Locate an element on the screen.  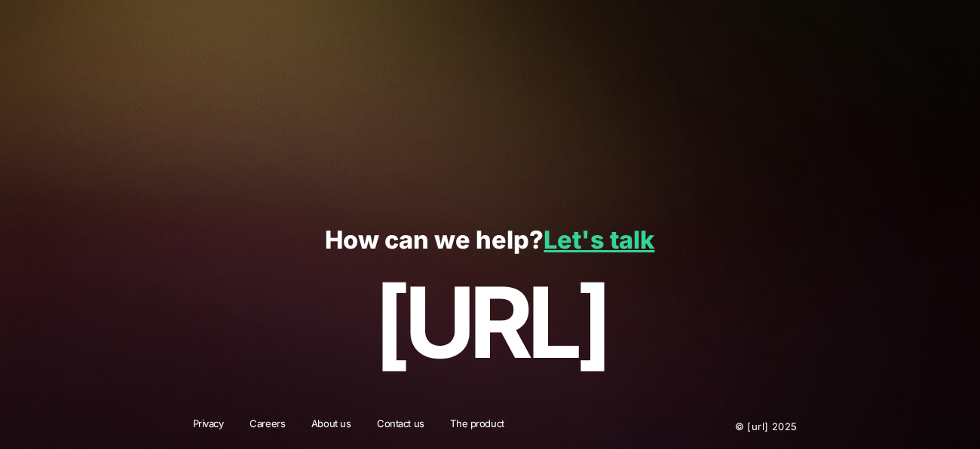
a: Careers is located at coordinates (267, 427).